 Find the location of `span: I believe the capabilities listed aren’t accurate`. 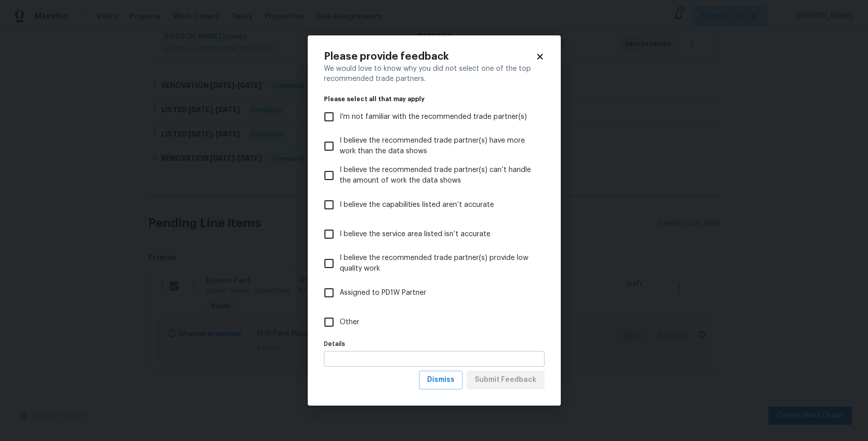

span: I believe the capabilities listed aren’t accurate is located at coordinates (416, 204).